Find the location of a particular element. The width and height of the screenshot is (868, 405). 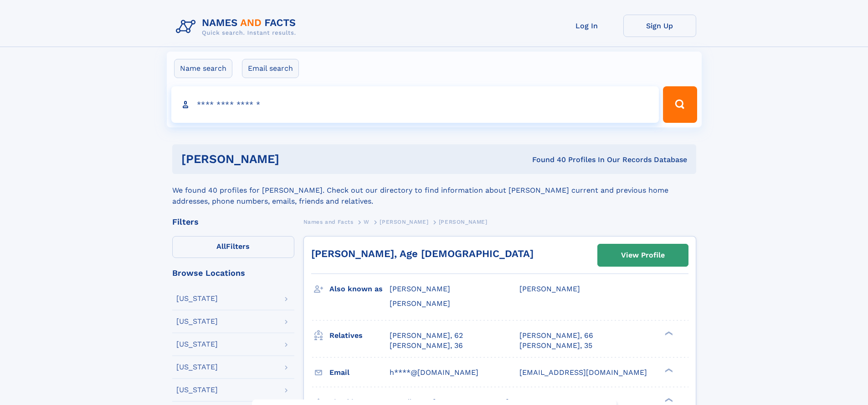

label: Name search is located at coordinates (203, 68).